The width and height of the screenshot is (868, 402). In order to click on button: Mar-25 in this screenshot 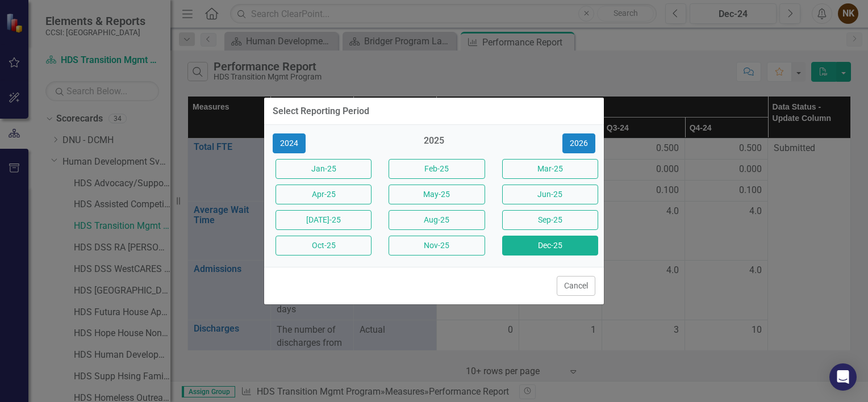, I will do `click(550, 169)`.